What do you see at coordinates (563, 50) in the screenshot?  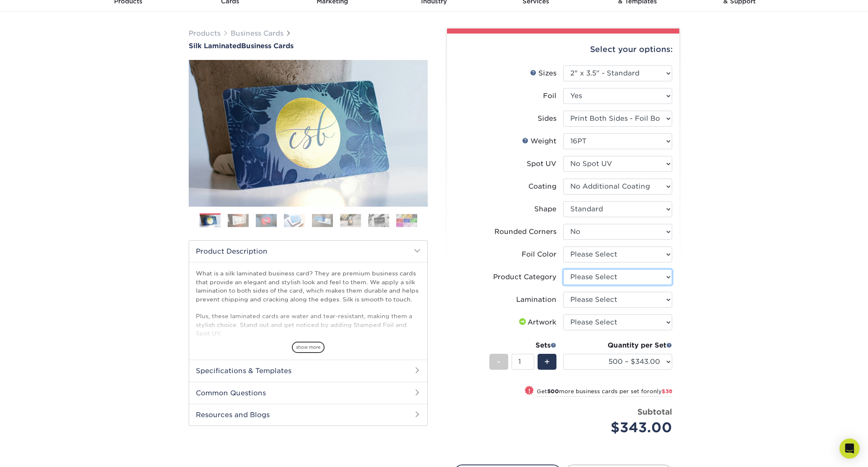 I see `div: Select your options:` at bounding box center [563, 50].